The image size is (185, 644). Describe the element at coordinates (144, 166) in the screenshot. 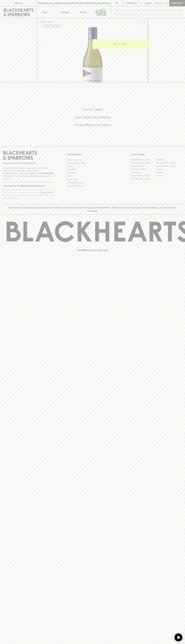

I see `a: Brunswick West` at that location.